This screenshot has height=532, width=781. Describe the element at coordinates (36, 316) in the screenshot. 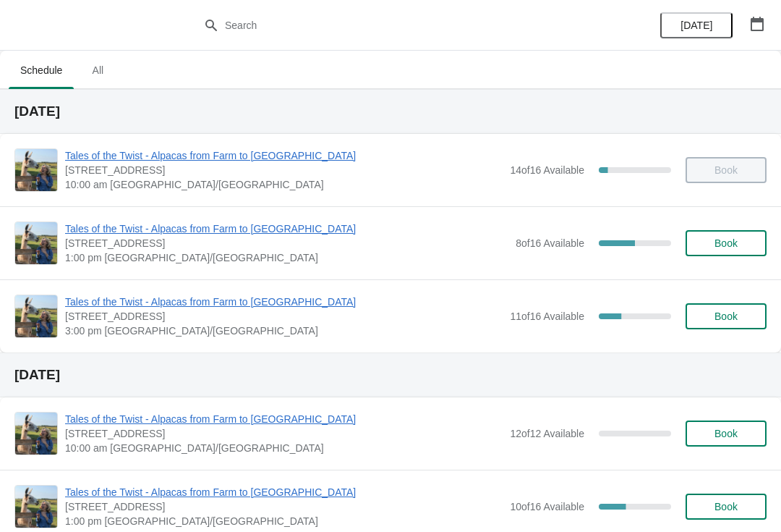

I see `img: Tales of the Twist - Alpacas from Farm to Yarn | 5627 Route 12, Tyne Valley, PE, Canada | 3:00 pm...` at that location.